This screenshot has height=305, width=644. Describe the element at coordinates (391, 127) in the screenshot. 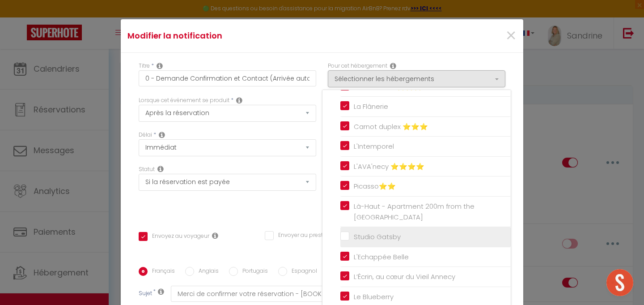

I see `span: Carnot duplex ⭐⭐⭐` at that location.